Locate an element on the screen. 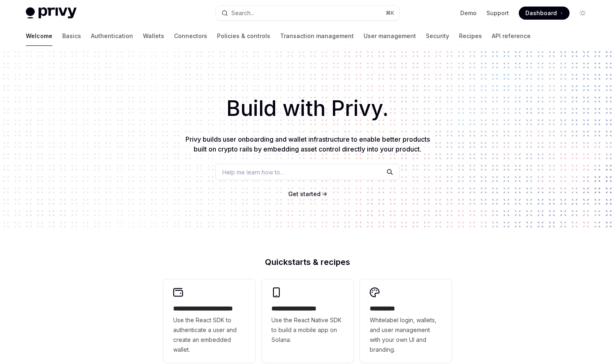  a: Dashboard is located at coordinates (544, 13).